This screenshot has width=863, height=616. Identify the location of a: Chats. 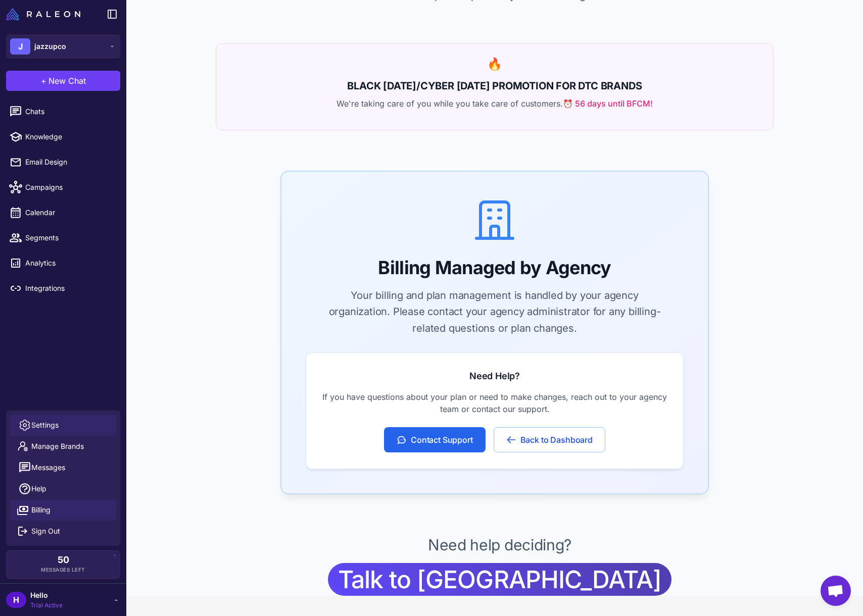
(63, 112).